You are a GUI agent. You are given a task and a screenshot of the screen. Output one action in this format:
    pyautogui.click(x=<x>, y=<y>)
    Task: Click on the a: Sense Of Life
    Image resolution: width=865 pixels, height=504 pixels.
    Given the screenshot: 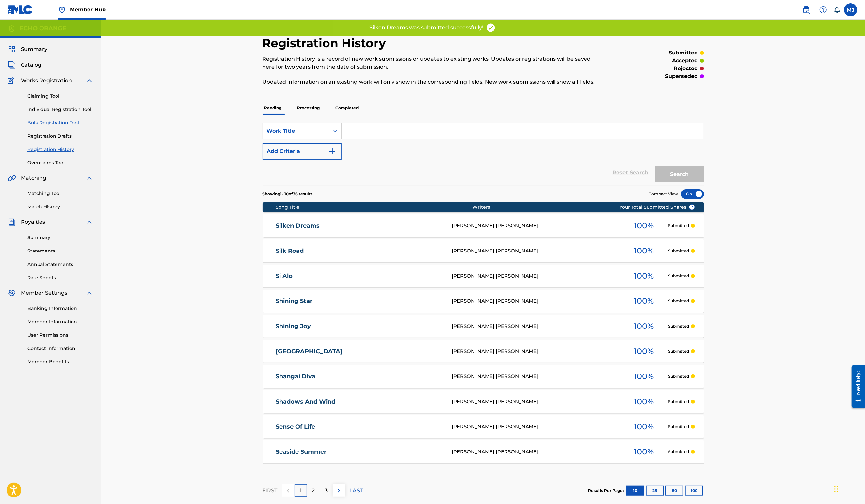 What is the action you would take?
    pyautogui.click(x=359, y=427)
    